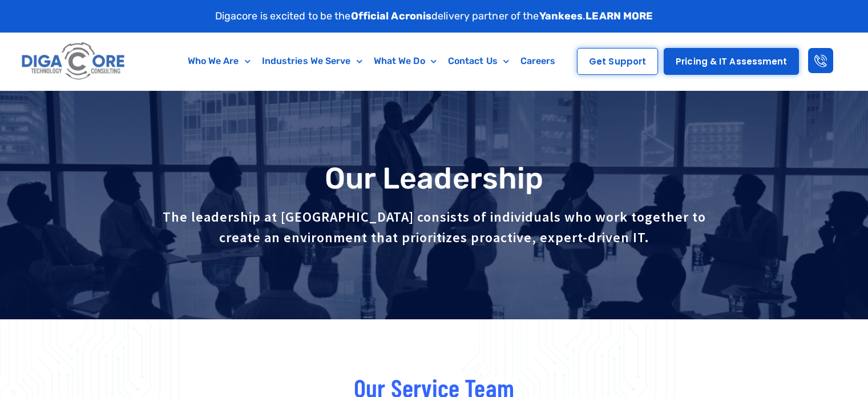 This screenshot has height=397, width=868. Describe the element at coordinates (434, 178) in the screenshot. I see `h1: Our Leadership` at that location.